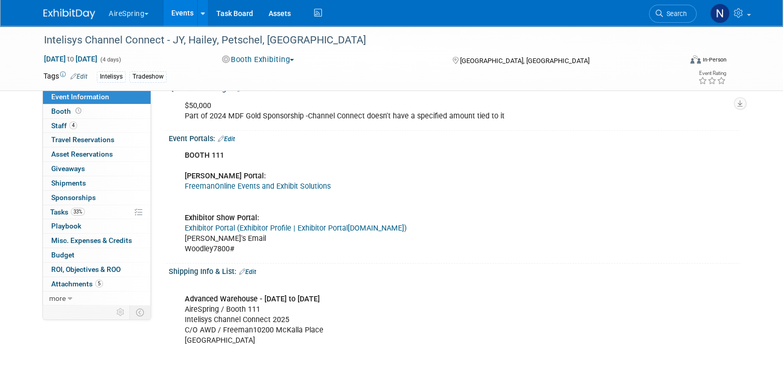 This screenshot has height=366, width=783. I want to click on div: Intelisys, so click(111, 77).